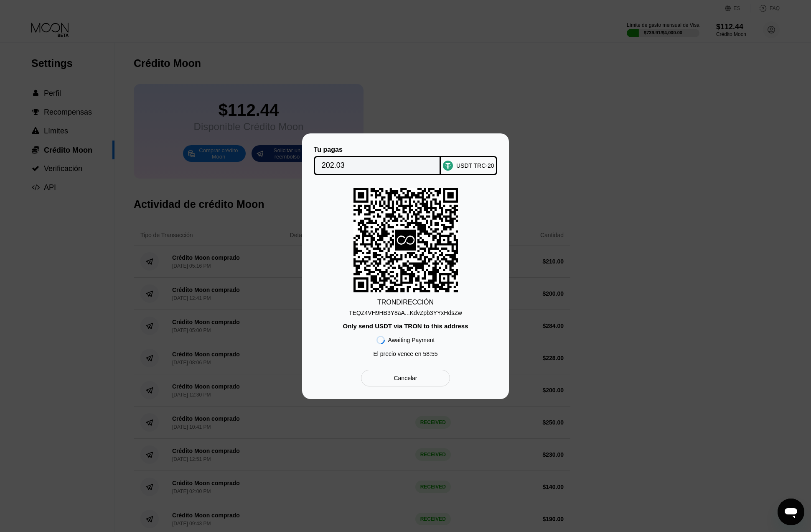 The height and width of the screenshot is (532, 811). What do you see at coordinates (406, 302) in the screenshot?
I see `div: TRON DIRECCIÓN` at bounding box center [406, 302].